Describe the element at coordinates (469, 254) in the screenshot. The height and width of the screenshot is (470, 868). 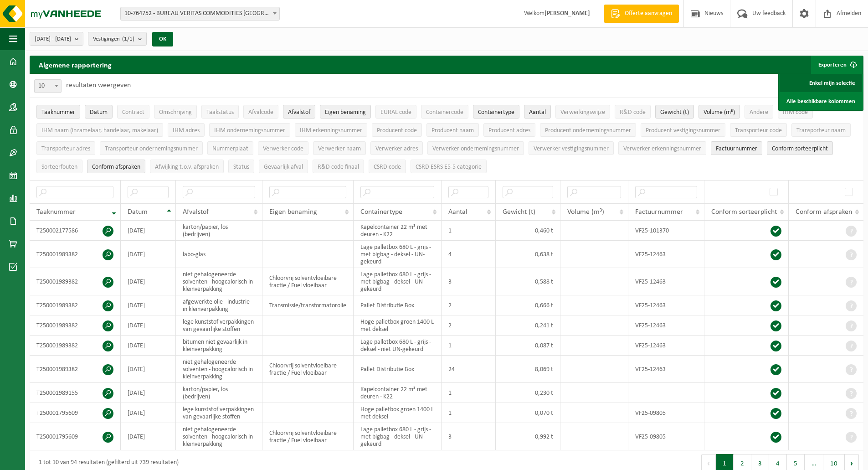
I see `td: 4` at that location.